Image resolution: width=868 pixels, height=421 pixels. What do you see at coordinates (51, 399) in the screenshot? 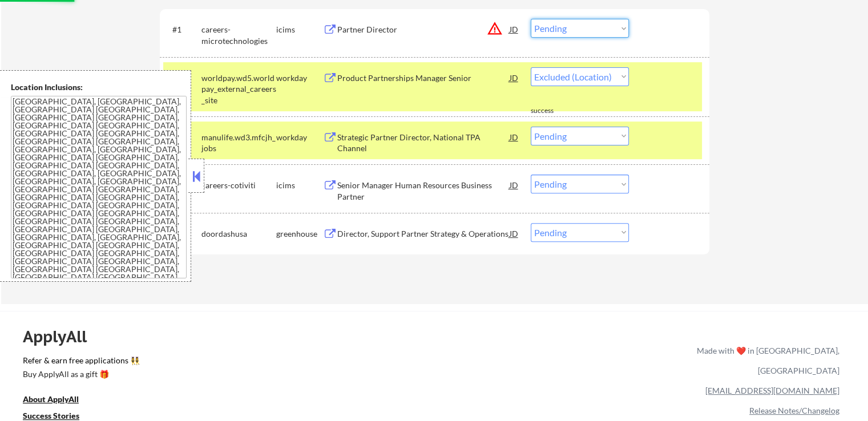
I see `u: About ApplyAll` at bounding box center [51, 399].